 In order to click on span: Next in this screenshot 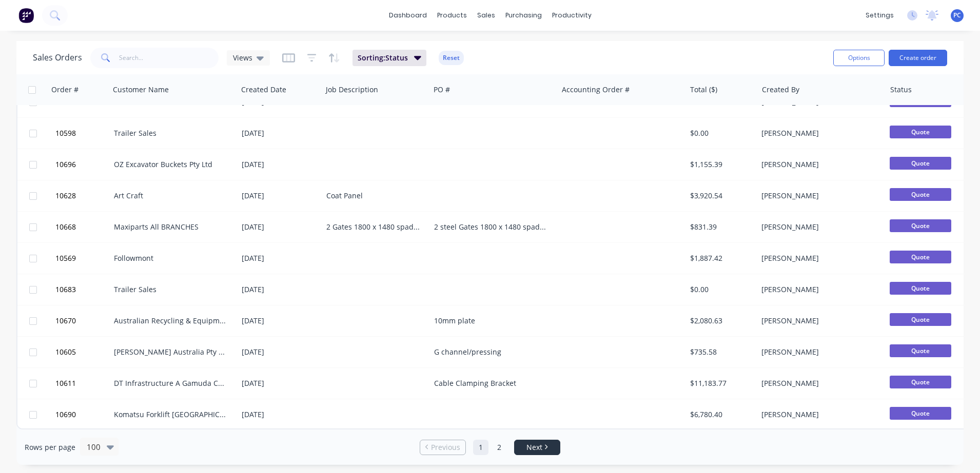, I will do `click(534, 448)`.